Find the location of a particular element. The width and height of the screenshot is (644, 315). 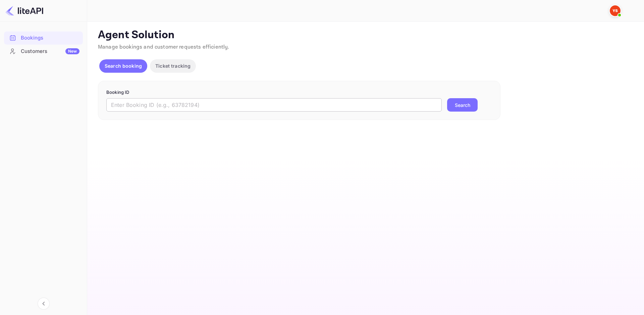

p: Agent Solution is located at coordinates (365, 35).